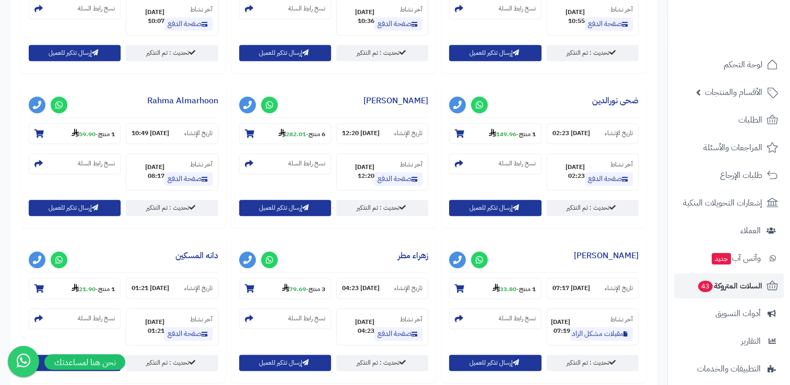 This screenshot has height=385, width=790. Describe the element at coordinates (729, 148) in the screenshot. I see `a: المراجعات والأسئلة` at that location.